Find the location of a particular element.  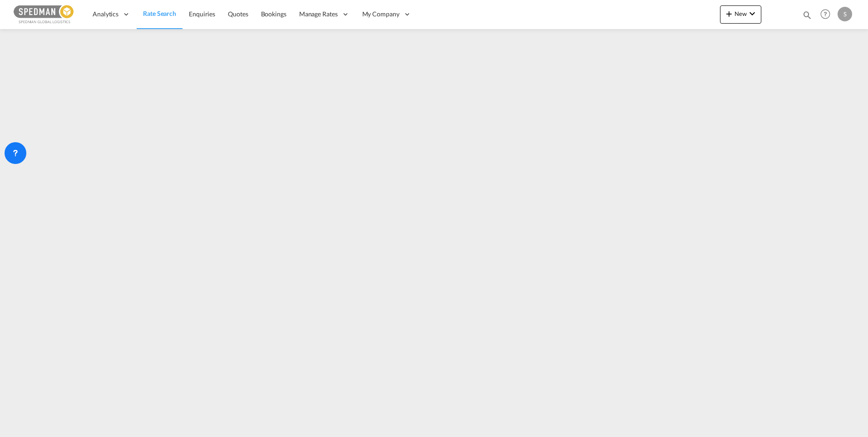

span: Help is located at coordinates (825, 14).